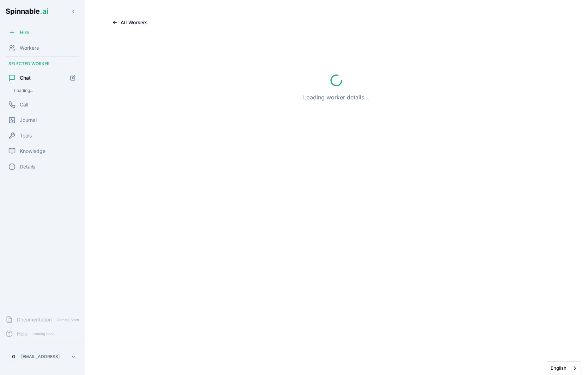  I want to click on button: Start new chat, so click(73, 78).